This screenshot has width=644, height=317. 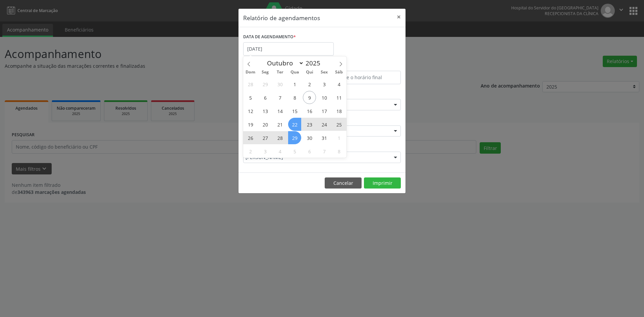 What do you see at coordinates (310, 84) in the screenshot?
I see `span: Outubro 2, 2025` at bounding box center [310, 84].